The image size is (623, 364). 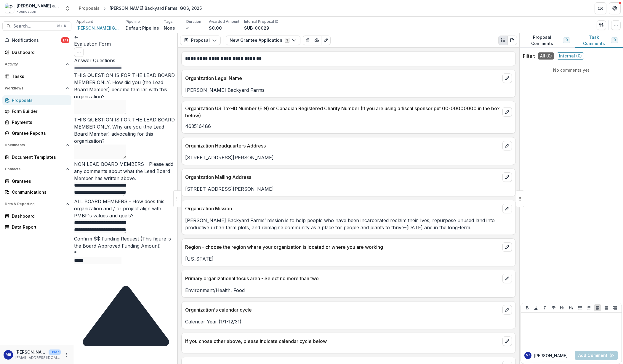 What do you see at coordinates (133, 21) in the screenshot?
I see `p: Pipeline` at bounding box center [133, 21].